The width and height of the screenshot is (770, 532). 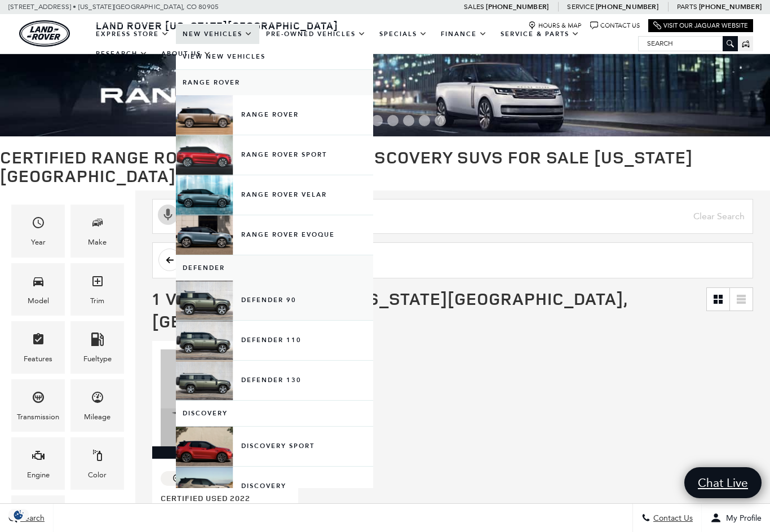 What do you see at coordinates (38, 341) in the screenshot?
I see `span: Features` at bounding box center [38, 341].